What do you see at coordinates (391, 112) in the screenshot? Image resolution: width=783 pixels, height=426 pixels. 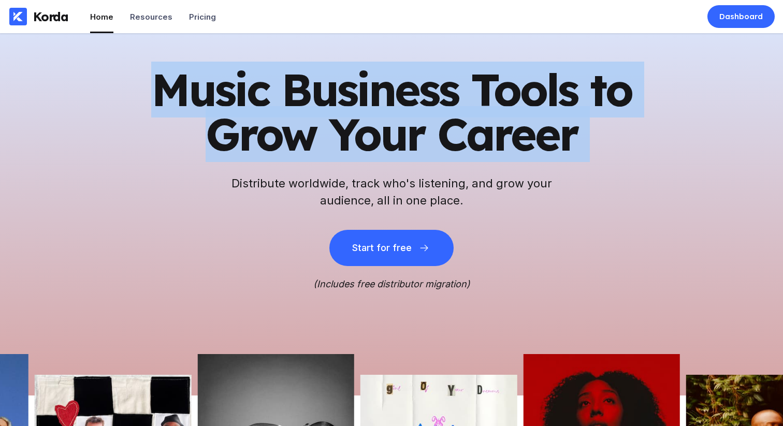 I see `h1: Music Business Tools to Grow Your Career` at bounding box center [391, 112].